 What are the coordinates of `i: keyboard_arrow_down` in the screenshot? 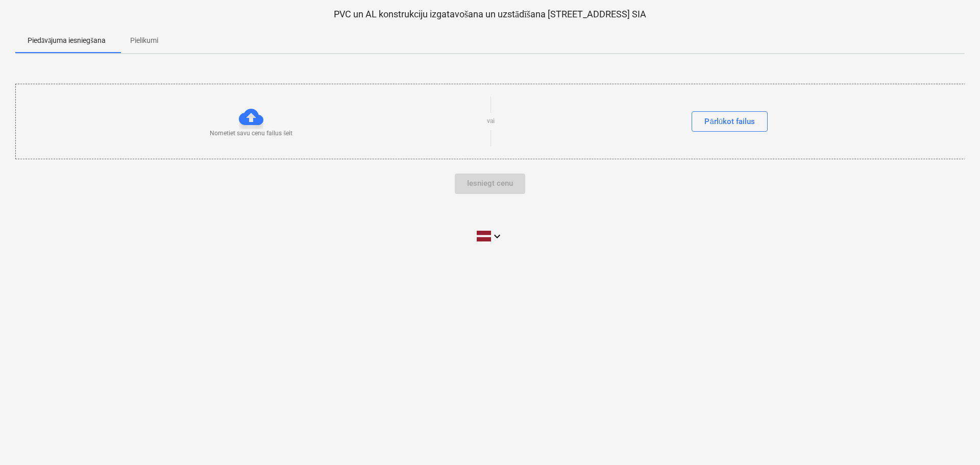 It's located at (497, 236).